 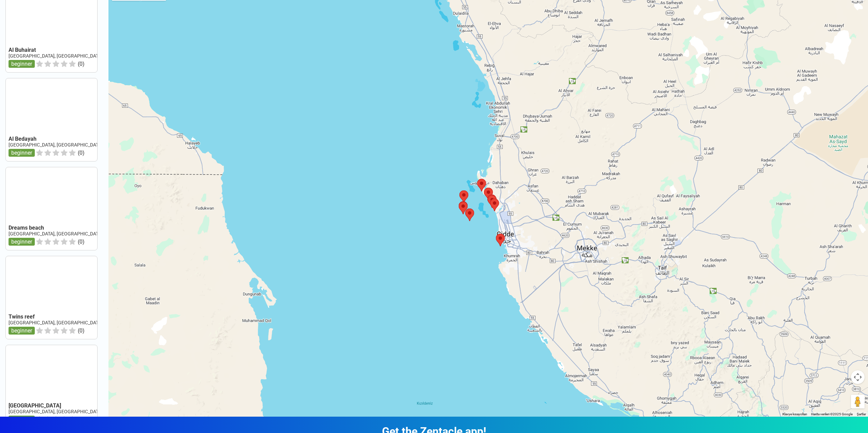 What do you see at coordinates (121, 412) in the screenshot?
I see `img: Google` at bounding box center [121, 412].